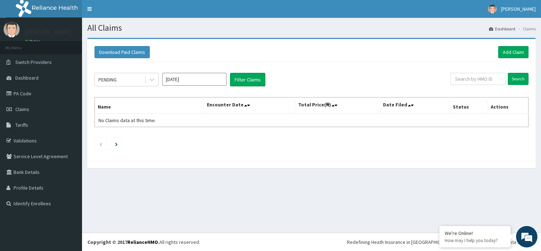  I want to click on input: Search by HMO ID, so click(478, 79).